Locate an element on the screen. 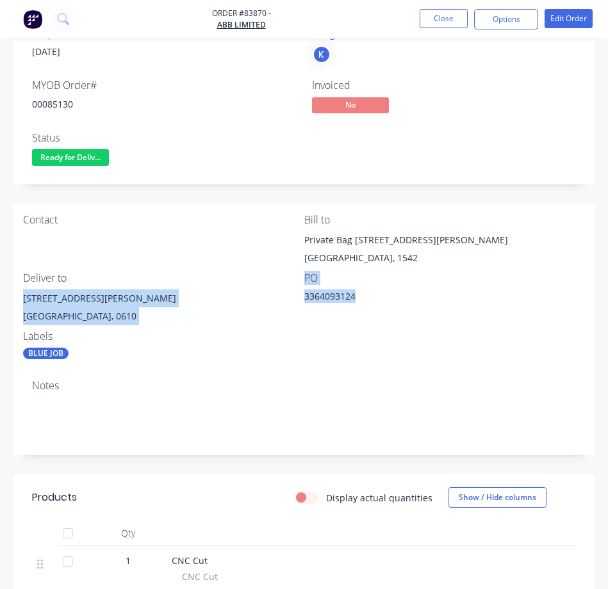 The image size is (608, 589). div: Deliver to is located at coordinates (163, 278).